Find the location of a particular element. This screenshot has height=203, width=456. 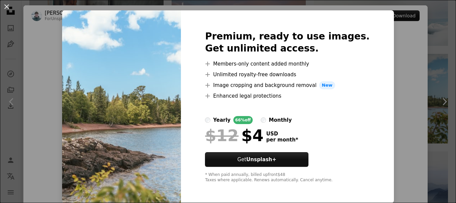

span: $12 is located at coordinates (222, 135).